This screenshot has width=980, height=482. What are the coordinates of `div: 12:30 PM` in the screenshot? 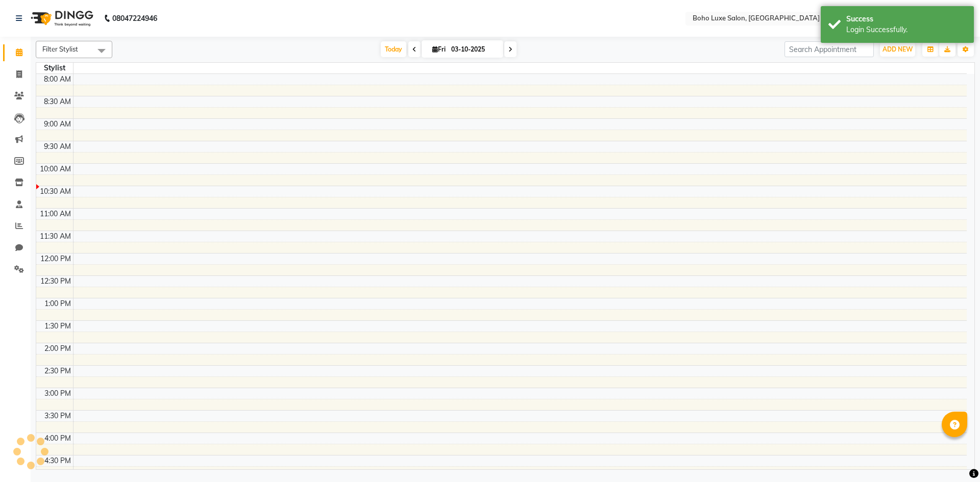 It's located at (55, 281).